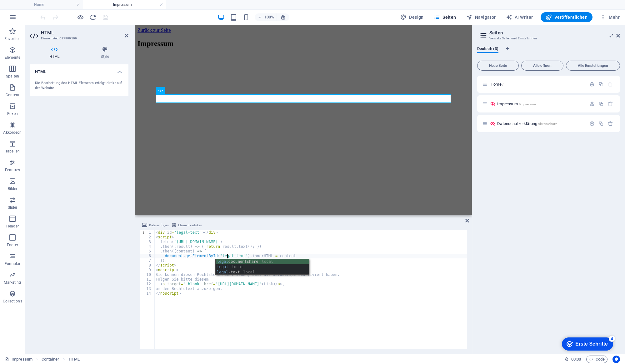 The height and width of the screenshot is (364, 625). Describe the element at coordinates (480, 17) in the screenshot. I see `span: Navigator` at that location.